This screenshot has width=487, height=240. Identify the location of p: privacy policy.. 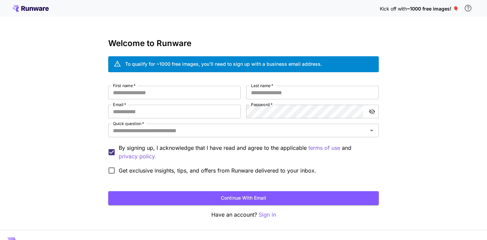
(137, 156).